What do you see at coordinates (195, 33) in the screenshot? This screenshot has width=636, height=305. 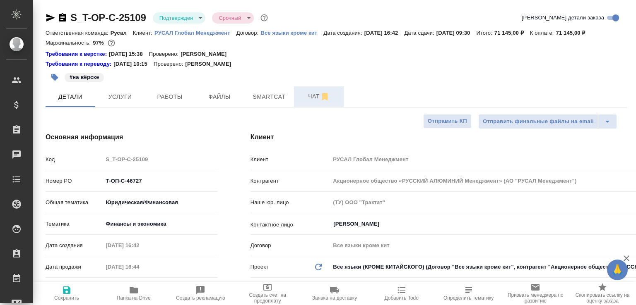 I see `p: РУСАЛ Глобал Менеджмент` at bounding box center [195, 33].